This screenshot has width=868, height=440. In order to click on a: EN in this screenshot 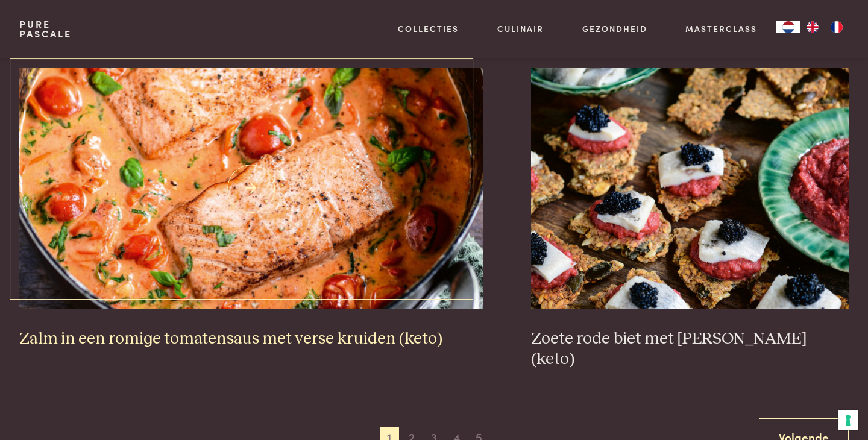, I will do `click(812, 27)`.